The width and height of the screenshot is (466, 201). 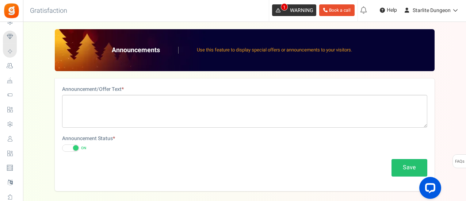 I want to click on span: FAQs, so click(x=459, y=162).